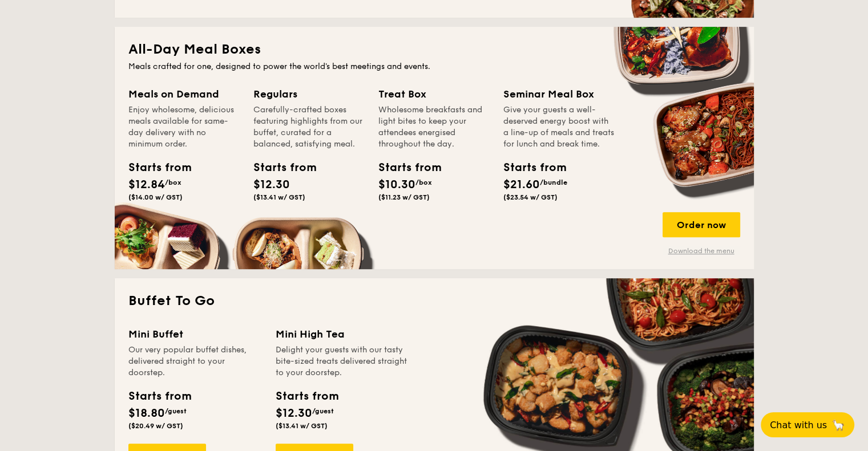 The width and height of the screenshot is (868, 451). I want to click on span: $10.30, so click(397, 185).